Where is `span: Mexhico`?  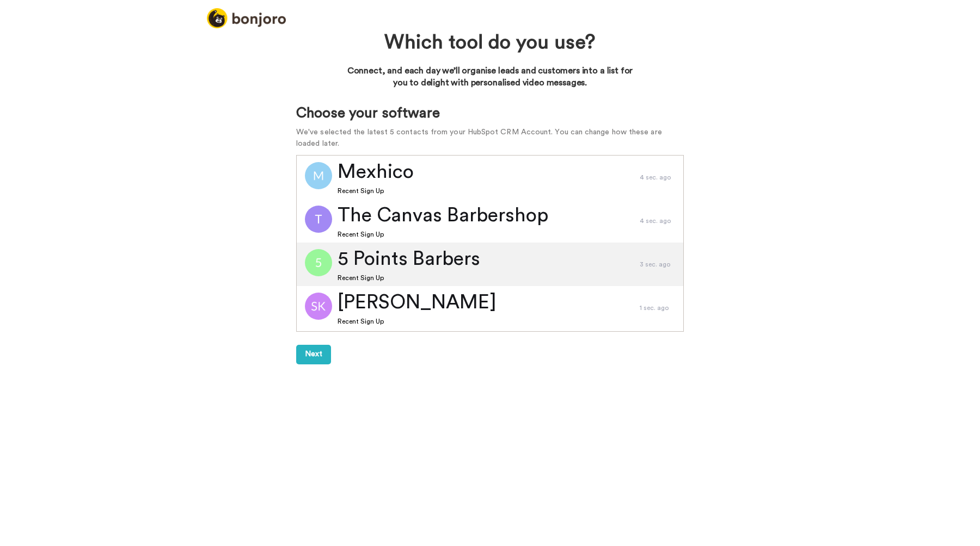
span: Mexhico is located at coordinates (375, 172).